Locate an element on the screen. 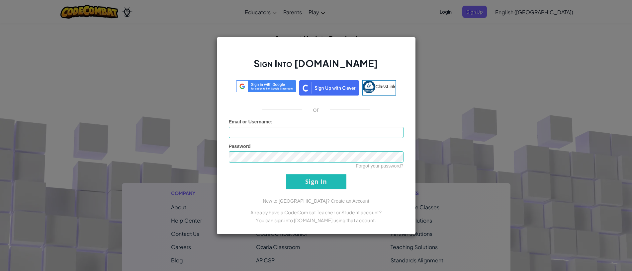  img: classlink-logo-small.png is located at coordinates (369, 87).